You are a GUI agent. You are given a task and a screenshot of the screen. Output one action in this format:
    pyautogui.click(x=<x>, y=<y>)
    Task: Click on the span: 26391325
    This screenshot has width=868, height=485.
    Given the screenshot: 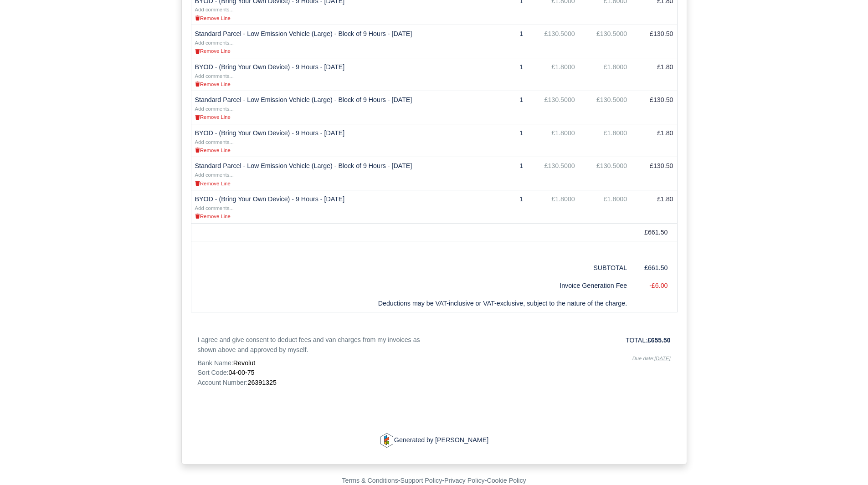 What is the action you would take?
    pyautogui.click(x=261, y=382)
    